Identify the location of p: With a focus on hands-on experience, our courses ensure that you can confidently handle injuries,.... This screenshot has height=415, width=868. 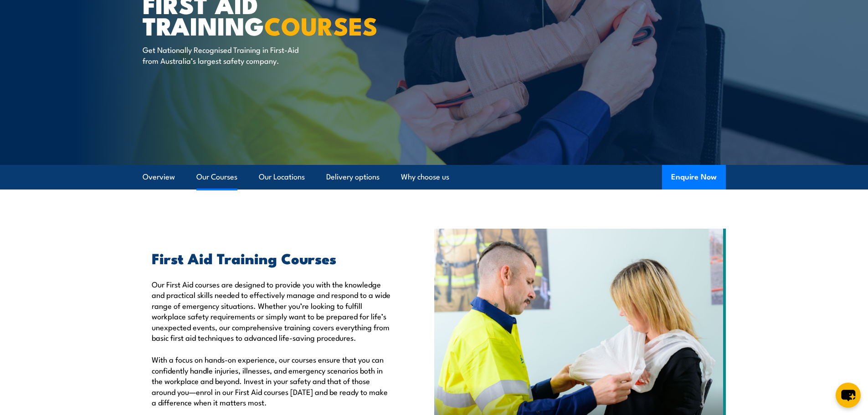
(272, 380).